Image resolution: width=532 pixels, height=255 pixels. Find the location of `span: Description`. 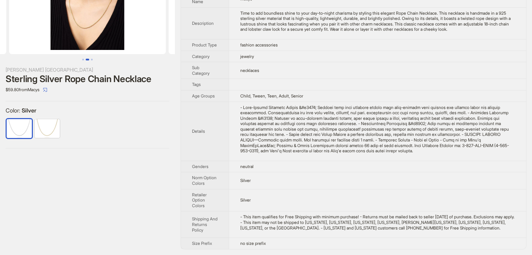

span: Description is located at coordinates (203, 23).